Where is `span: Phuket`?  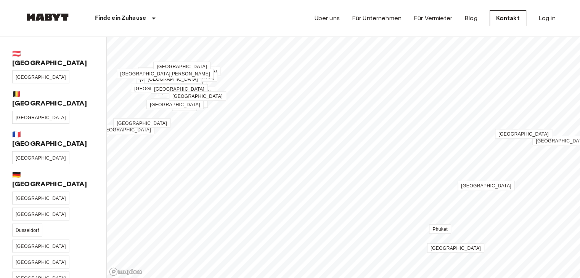 span: Phuket is located at coordinates (440, 229).